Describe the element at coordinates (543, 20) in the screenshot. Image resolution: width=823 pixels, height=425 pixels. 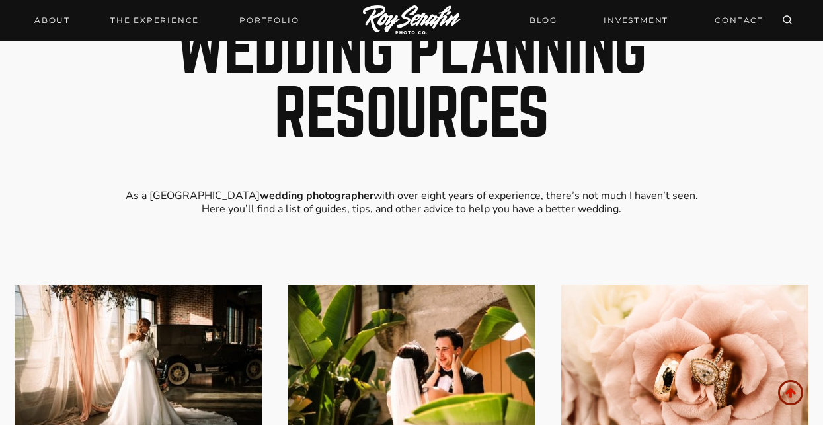
I see `a: BLOG` at that location.